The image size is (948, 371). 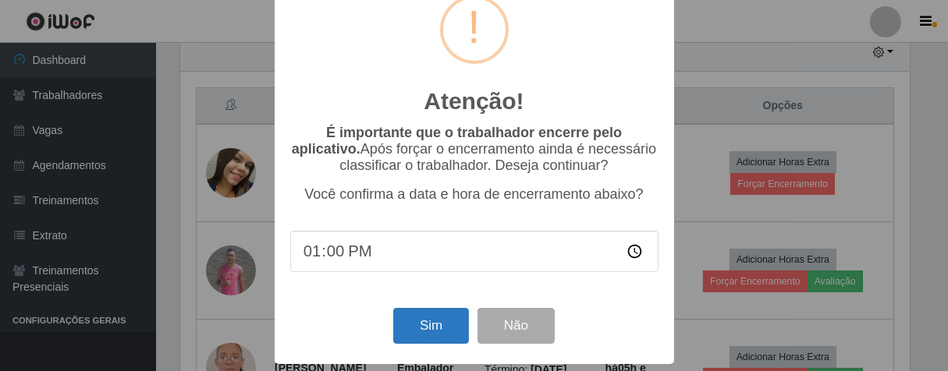 I want to click on button: Não, so click(x=516, y=326).